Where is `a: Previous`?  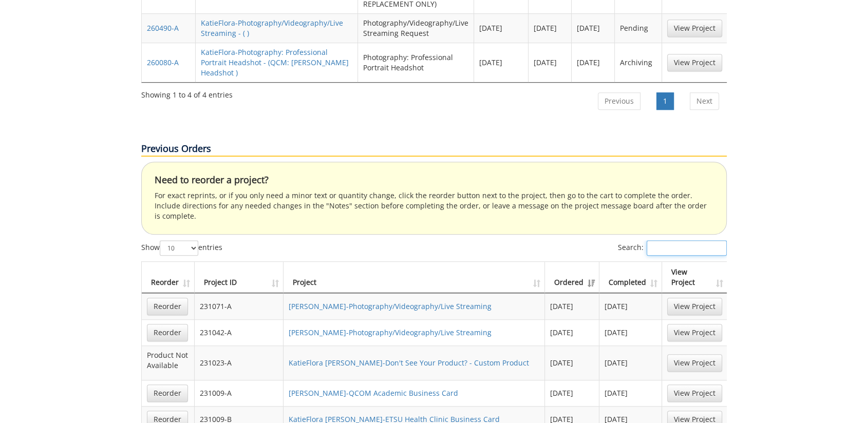 a: Previous is located at coordinates (619, 101).